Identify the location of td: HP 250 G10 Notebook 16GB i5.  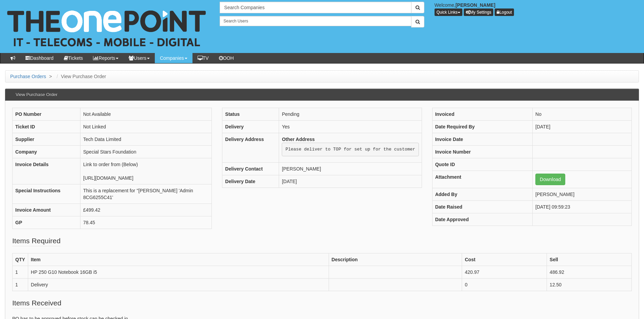
(178, 272).